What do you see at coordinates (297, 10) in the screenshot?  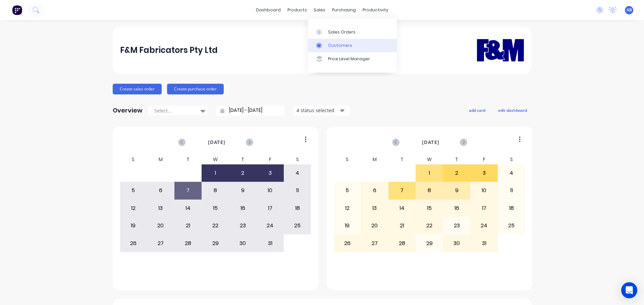 I see `div: products` at bounding box center [297, 10].